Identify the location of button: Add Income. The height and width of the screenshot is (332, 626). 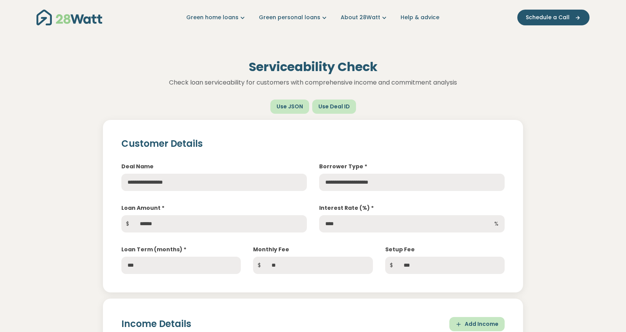
(477, 324).